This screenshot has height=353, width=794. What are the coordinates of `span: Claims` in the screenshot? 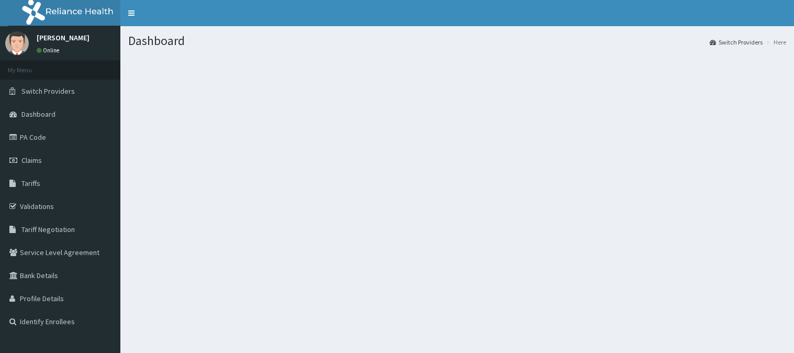 It's located at (31, 160).